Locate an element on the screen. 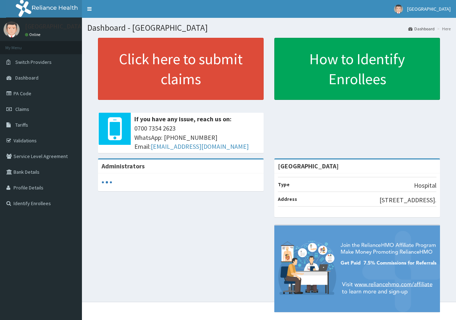 This screenshot has height=320, width=456. b: Type is located at coordinates (284, 184).